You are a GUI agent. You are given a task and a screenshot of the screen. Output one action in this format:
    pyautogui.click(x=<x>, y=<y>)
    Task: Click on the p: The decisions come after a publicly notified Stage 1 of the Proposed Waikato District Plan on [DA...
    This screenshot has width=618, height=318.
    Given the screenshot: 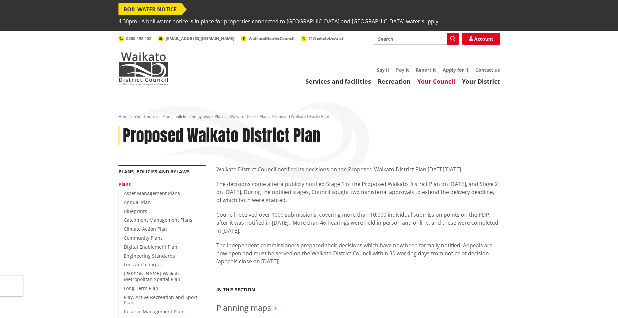 What is the action you would take?
    pyautogui.click(x=358, y=192)
    